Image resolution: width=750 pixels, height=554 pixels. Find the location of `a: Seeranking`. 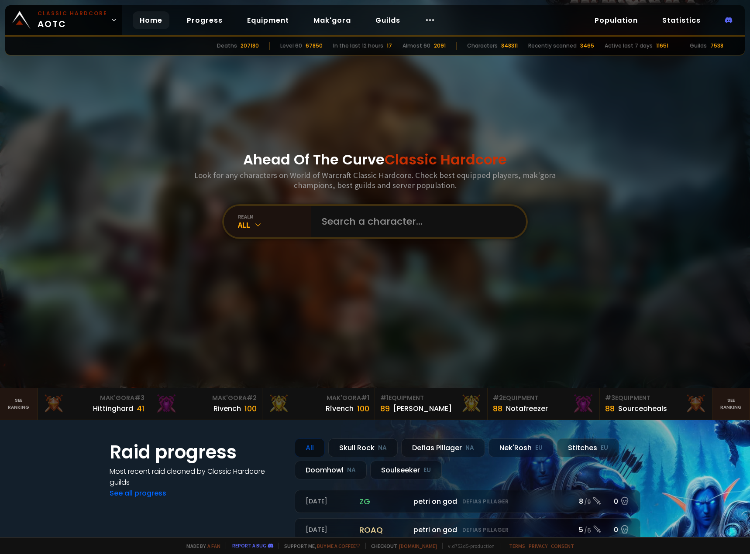

a: Seeranking is located at coordinates (731, 404).